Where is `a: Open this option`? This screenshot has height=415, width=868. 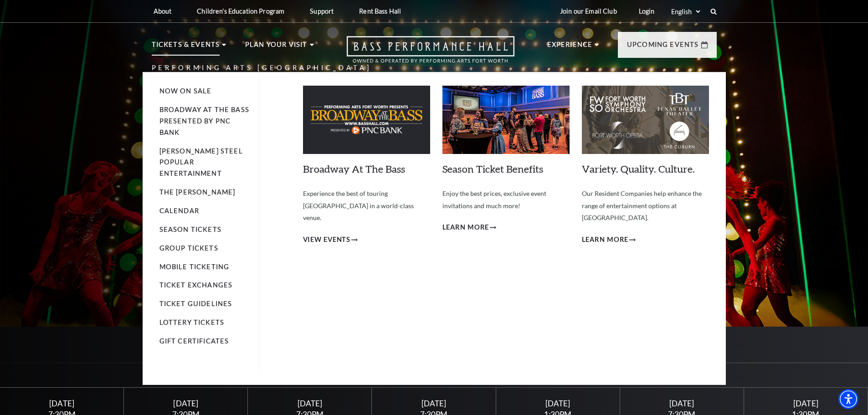 a: Open this option is located at coordinates (431, 54).